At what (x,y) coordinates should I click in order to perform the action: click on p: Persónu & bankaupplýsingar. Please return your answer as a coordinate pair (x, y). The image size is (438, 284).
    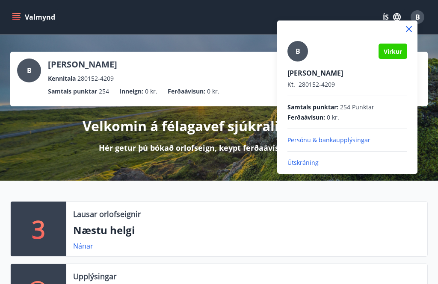
    Looking at the image, I should click on (347, 140).